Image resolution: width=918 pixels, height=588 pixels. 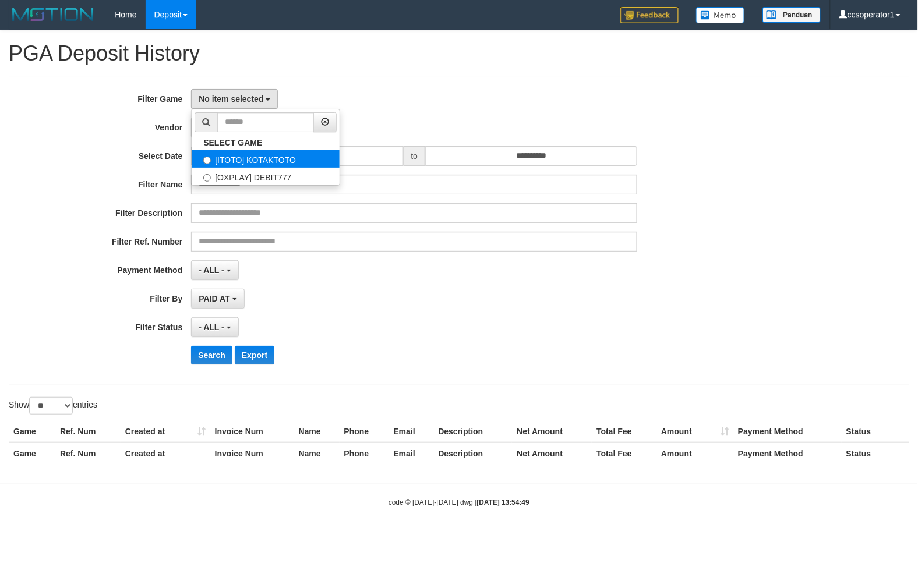 I want to click on a: SELECT GAME, so click(x=266, y=142).